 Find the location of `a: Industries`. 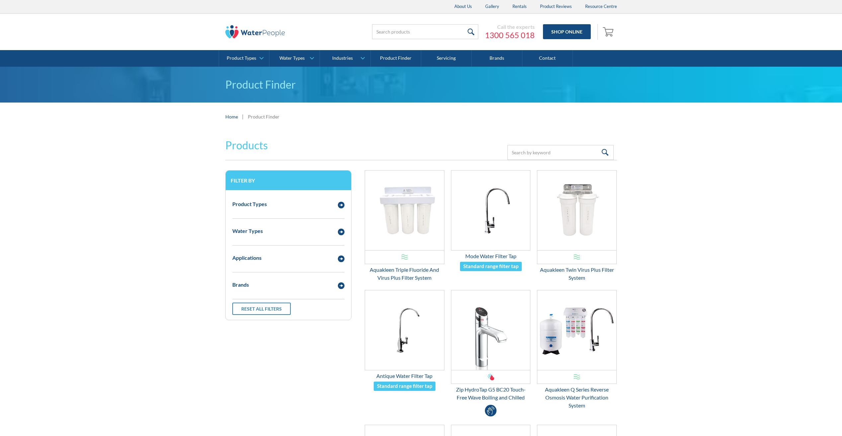

a: Industries is located at coordinates (345, 58).